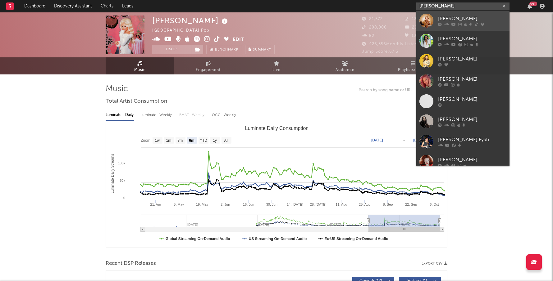 This screenshot has height=281, width=553. Describe the element at coordinates (434, 264) in the screenshot. I see `button: Export CSV` at that location.